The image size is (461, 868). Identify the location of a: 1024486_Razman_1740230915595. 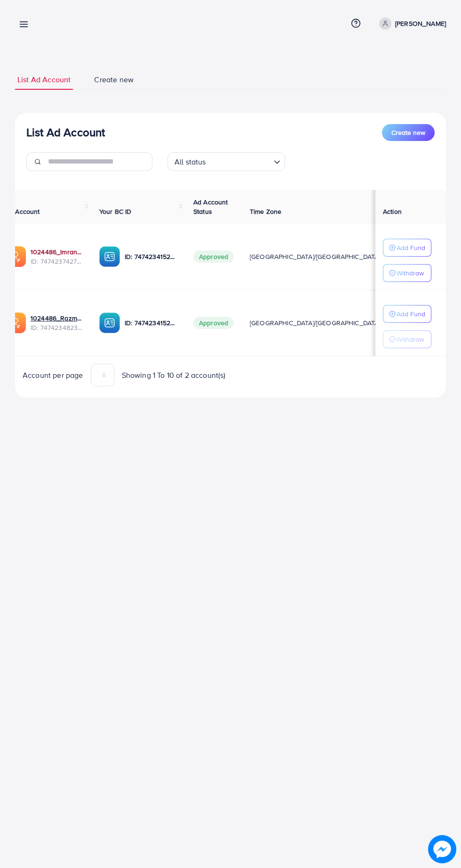
(57, 318).